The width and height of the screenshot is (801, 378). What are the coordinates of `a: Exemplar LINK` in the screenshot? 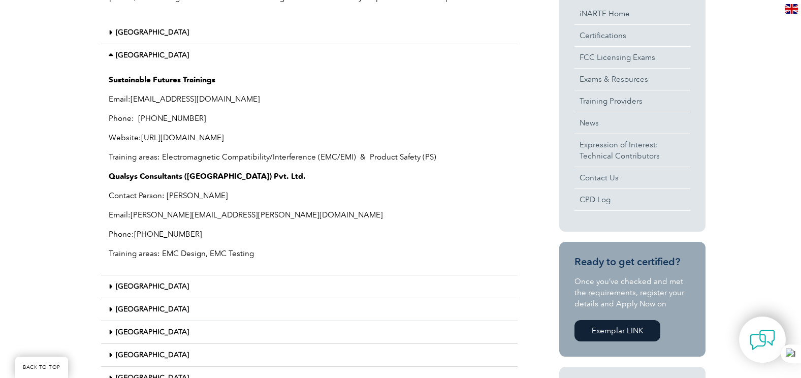 It's located at (617, 331).